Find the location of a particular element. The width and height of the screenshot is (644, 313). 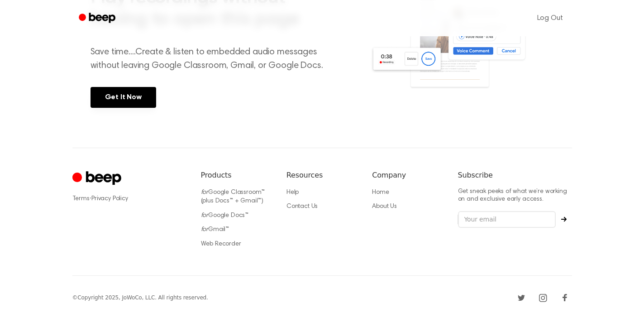

h6: Resources is located at coordinates (322, 175).